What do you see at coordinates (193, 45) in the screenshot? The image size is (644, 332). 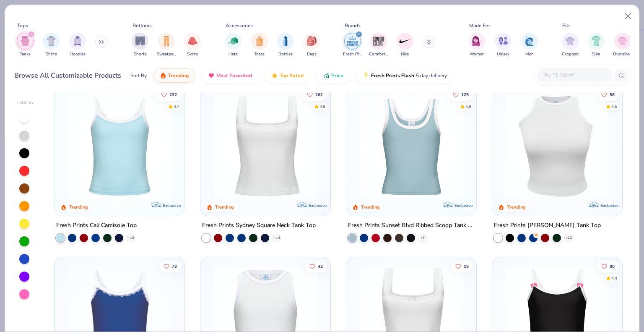 I see `div: filter for Skirts` at bounding box center [193, 45].